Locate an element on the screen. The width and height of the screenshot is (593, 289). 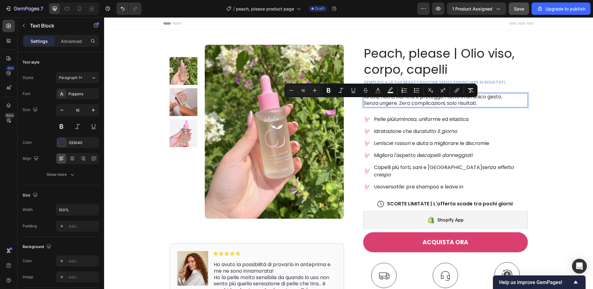
p: Settings is located at coordinates (39, 41).